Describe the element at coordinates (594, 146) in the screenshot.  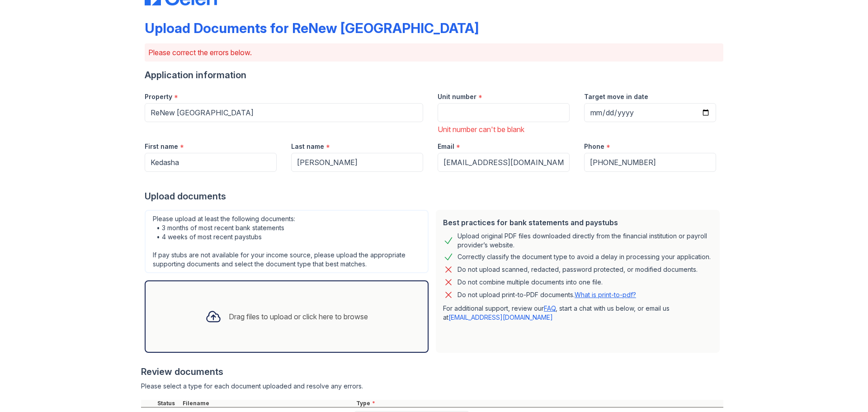
I see `label: Phone` at that location.